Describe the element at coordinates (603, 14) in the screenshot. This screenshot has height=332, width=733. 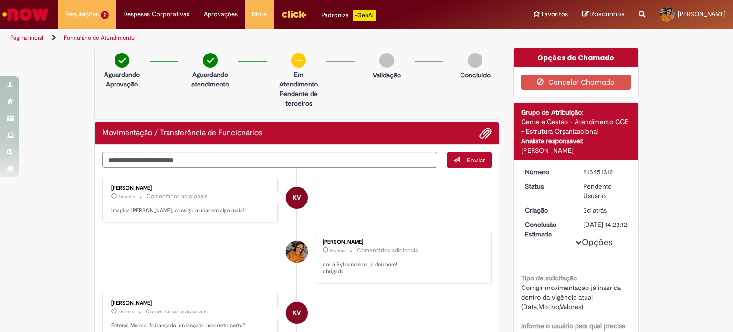
I see `a: Rascunhos` at that location.